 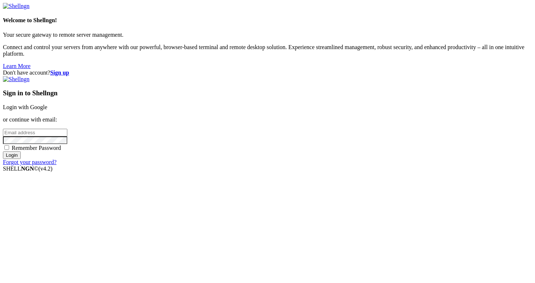 What do you see at coordinates (267, 20) in the screenshot?
I see `h4: Welcome to Shellngn!` at bounding box center [267, 20].